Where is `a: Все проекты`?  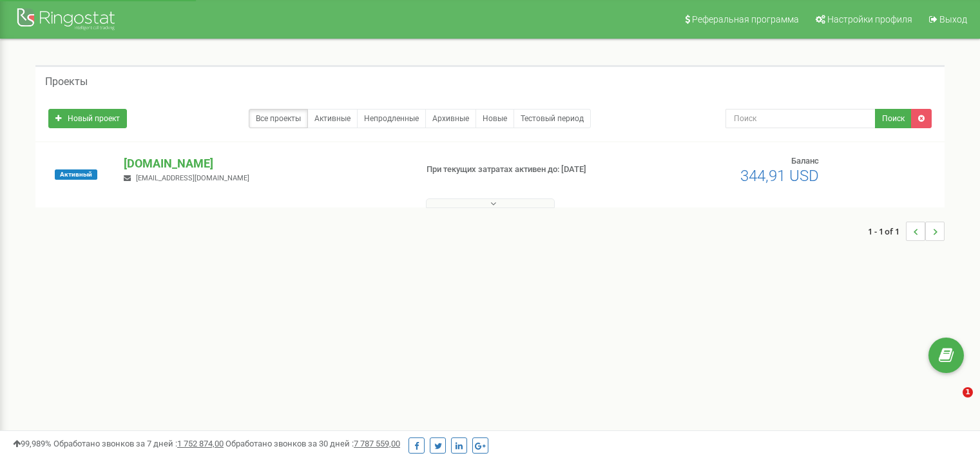
a: Все проекты is located at coordinates (278, 118).